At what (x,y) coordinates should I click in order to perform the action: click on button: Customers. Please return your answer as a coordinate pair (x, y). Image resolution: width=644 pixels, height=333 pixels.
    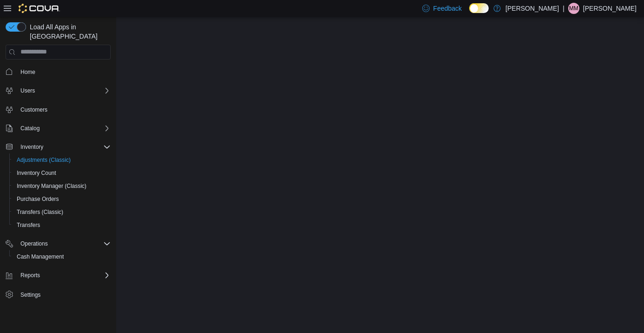
    Looking at the image, I should click on (58, 109).